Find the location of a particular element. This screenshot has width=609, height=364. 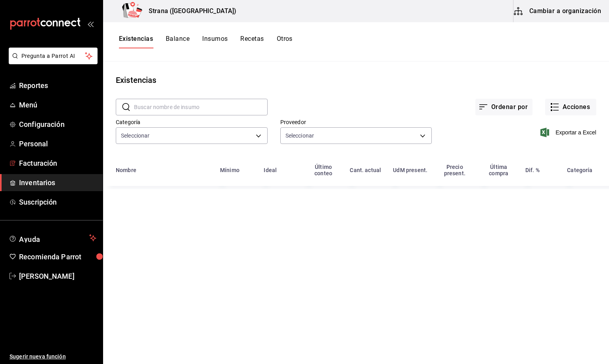

button: Acciones is located at coordinates (571, 107).